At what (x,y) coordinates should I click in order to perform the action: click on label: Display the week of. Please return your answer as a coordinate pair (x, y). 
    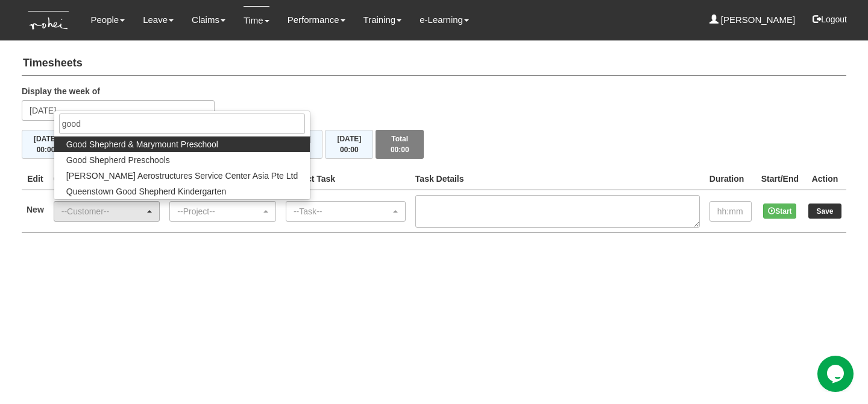
    Looking at the image, I should click on (61, 92).